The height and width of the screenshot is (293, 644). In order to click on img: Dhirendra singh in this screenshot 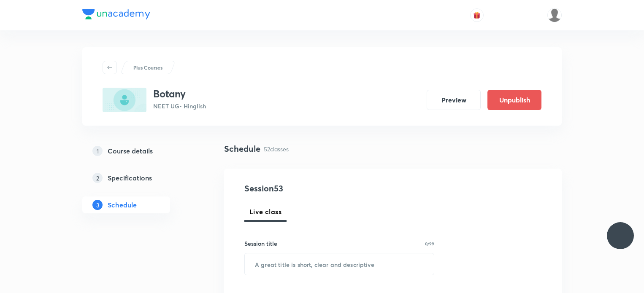, I will do `click(554, 15)`.